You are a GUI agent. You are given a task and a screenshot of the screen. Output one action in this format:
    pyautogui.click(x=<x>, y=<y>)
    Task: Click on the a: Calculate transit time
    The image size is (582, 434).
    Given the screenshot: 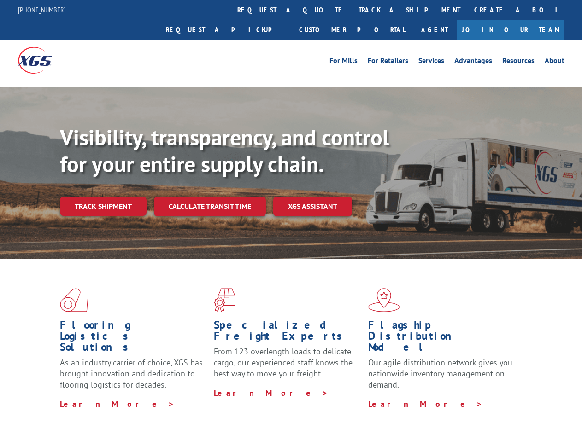 What is the action you would take?
    pyautogui.click(x=210, y=206)
    